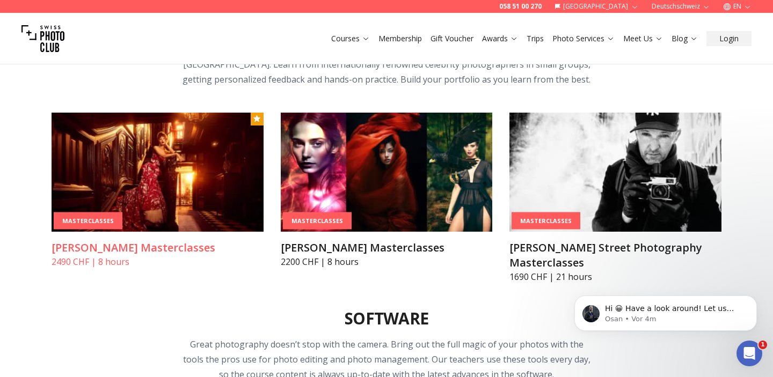 The height and width of the screenshot is (377, 773). Describe the element at coordinates (684, 39) in the screenshot. I see `a: Blog` at that location.